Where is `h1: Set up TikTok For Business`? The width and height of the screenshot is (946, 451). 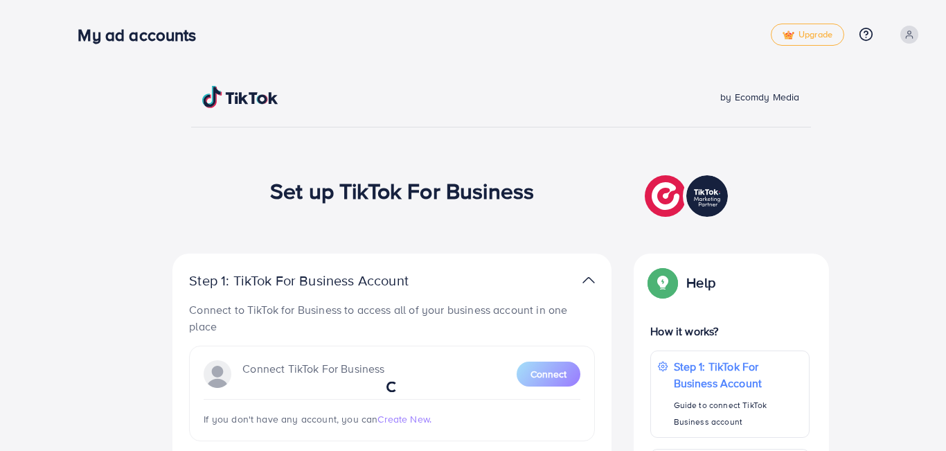 h1: Set up TikTok For Business is located at coordinates (402, 190).